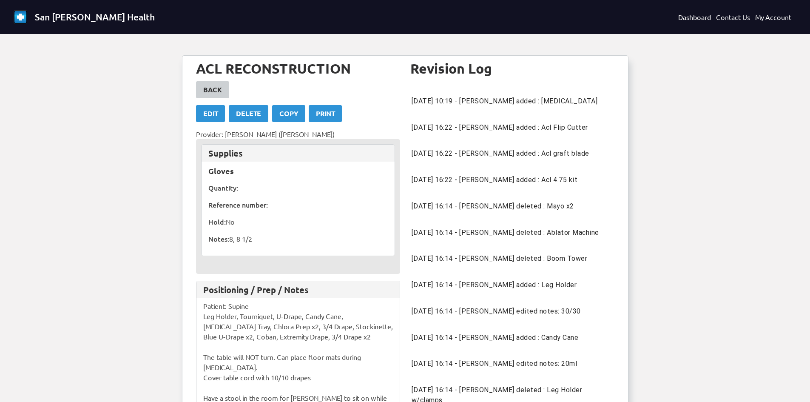 This screenshot has height=402, width=810. Describe the element at coordinates (773, 17) in the screenshot. I see `a: My Account` at that location.